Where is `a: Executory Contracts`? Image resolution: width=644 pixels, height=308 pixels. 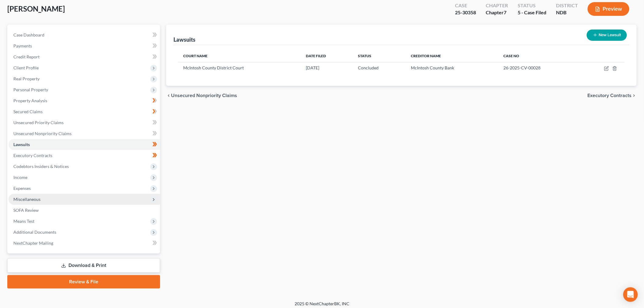 a: Executory Contracts is located at coordinates (84, 156).